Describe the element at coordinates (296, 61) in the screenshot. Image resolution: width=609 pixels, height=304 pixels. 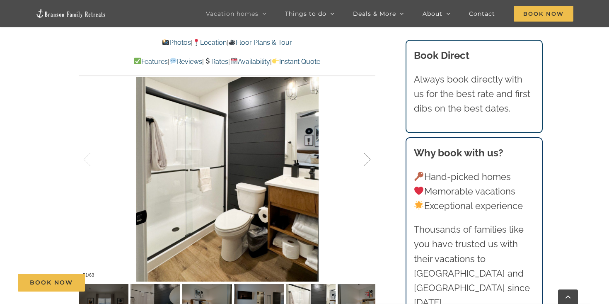
I see `a: Instant Quote` at that location.